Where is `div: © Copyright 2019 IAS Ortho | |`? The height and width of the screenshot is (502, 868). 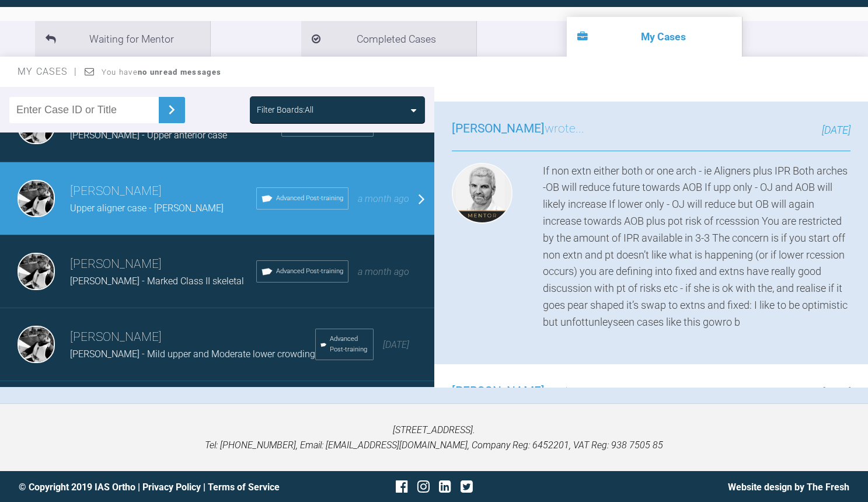 div: © Copyright 2019 IAS Ortho | | is located at coordinates (157, 487).